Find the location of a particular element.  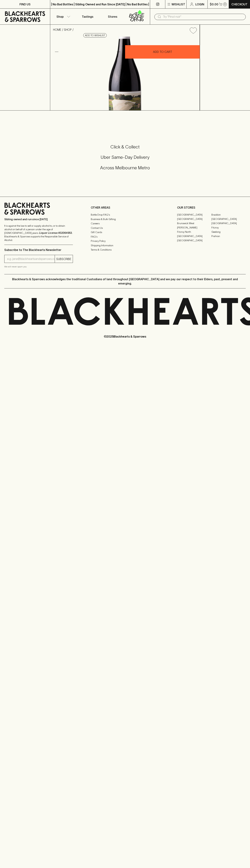

p: FIND US is located at coordinates (25, 4).